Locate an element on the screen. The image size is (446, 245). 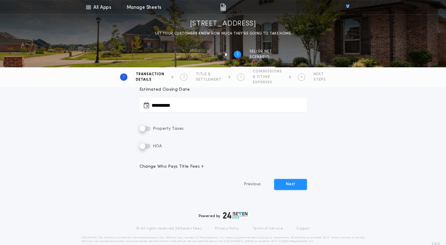
h2: 3 is located at coordinates (241, 77).